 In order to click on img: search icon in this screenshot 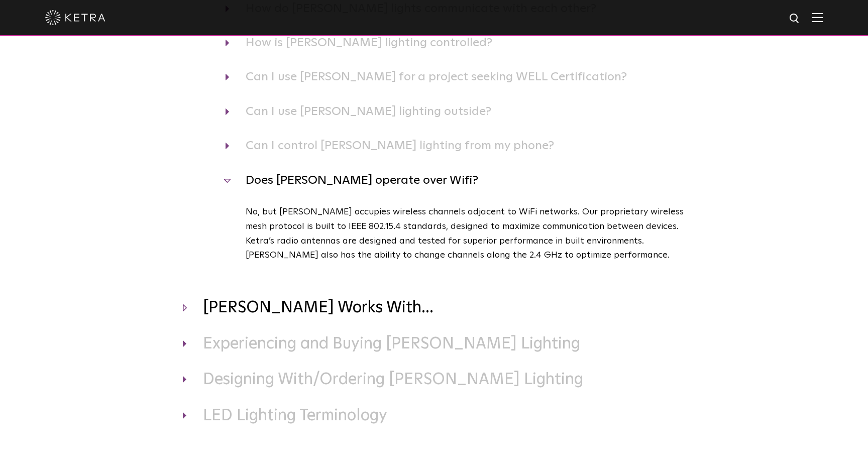, I will do `click(795, 19)`.